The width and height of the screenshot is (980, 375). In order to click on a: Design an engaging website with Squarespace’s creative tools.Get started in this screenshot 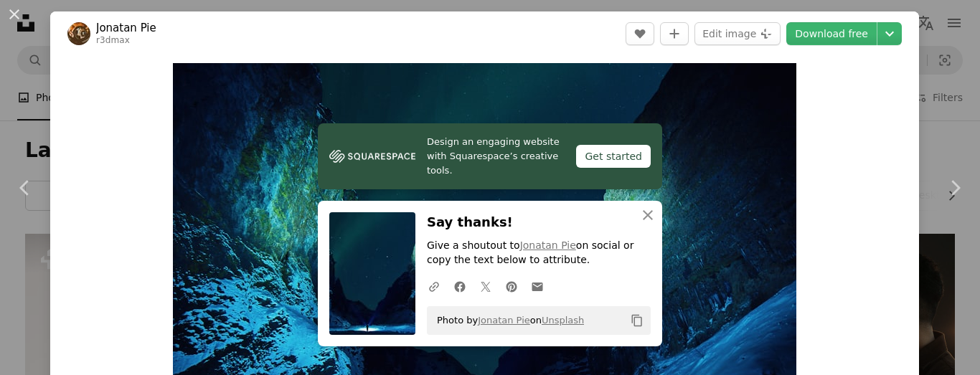, I will do `click(490, 156)`.